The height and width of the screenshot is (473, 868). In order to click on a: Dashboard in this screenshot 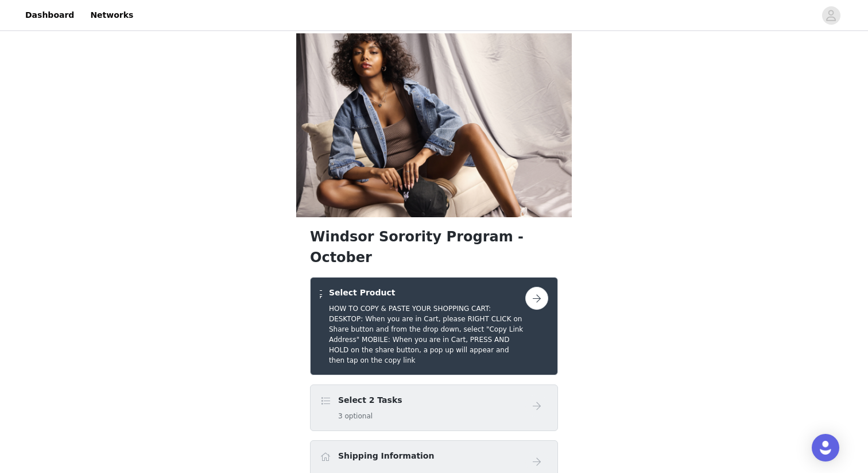, I will do `click(49, 15)`.